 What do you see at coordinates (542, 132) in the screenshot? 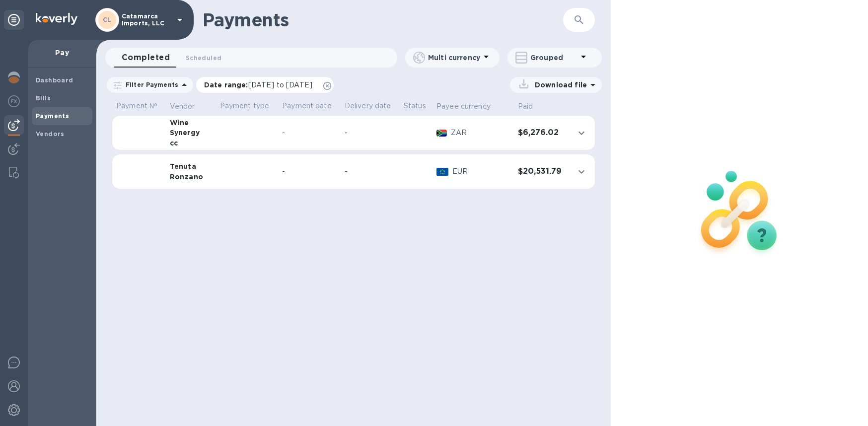
I see `h3: $6,276.02` at bounding box center [542, 132].